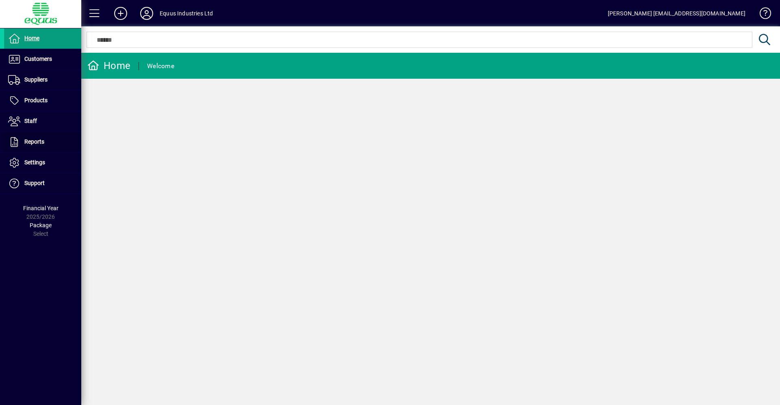 The image size is (780, 405). What do you see at coordinates (186, 13) in the screenshot?
I see `div: Equus Industries Ltd` at bounding box center [186, 13].